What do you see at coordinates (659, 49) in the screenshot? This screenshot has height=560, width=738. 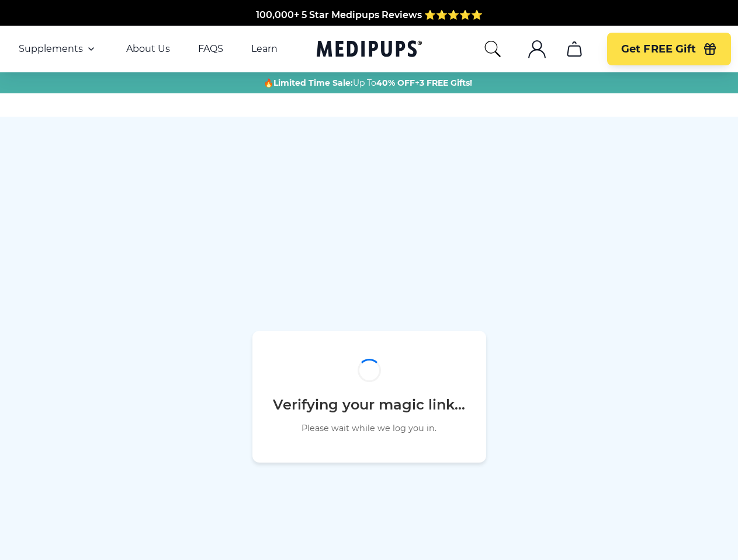 I see `span: Get FREE Gift` at bounding box center [659, 49].